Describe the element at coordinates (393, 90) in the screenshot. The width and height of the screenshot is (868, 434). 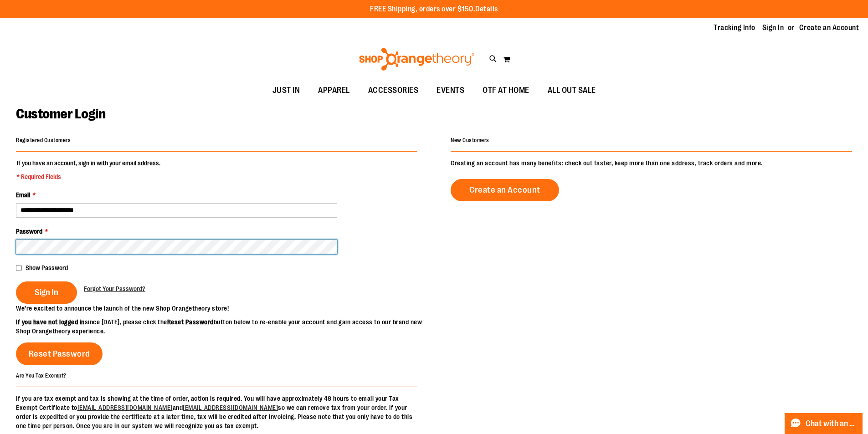
I see `span: ACCESSORIES` at that location.